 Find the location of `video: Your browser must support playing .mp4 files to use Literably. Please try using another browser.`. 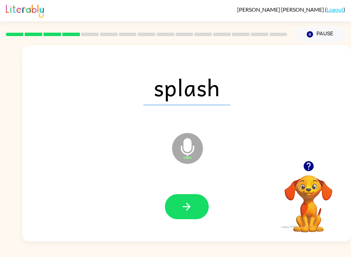

video: Your browser must support playing .mp4 files to use Literably. Please try using another browser. is located at coordinates (309, 199).